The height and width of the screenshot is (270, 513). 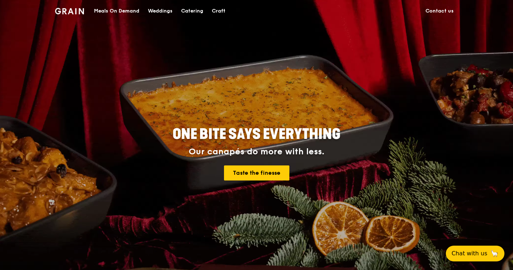 I want to click on a: Contact us, so click(x=440, y=11).